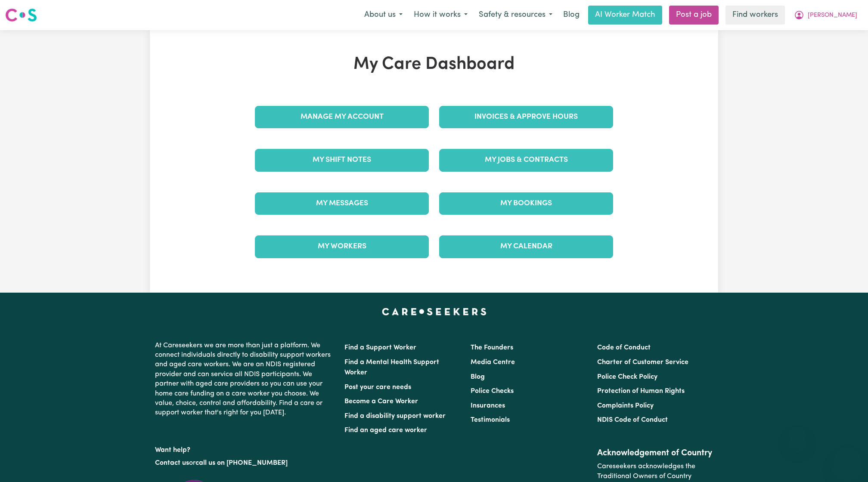 This screenshot has height=482, width=868. Describe the element at coordinates (493, 362) in the screenshot. I see `a: Media Centre` at that location.